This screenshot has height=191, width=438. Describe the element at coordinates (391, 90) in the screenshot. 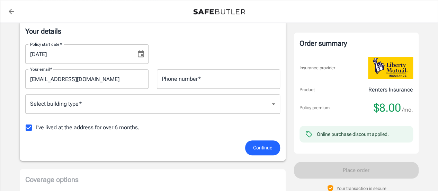

I see `p: Renters Insurance` at that location.